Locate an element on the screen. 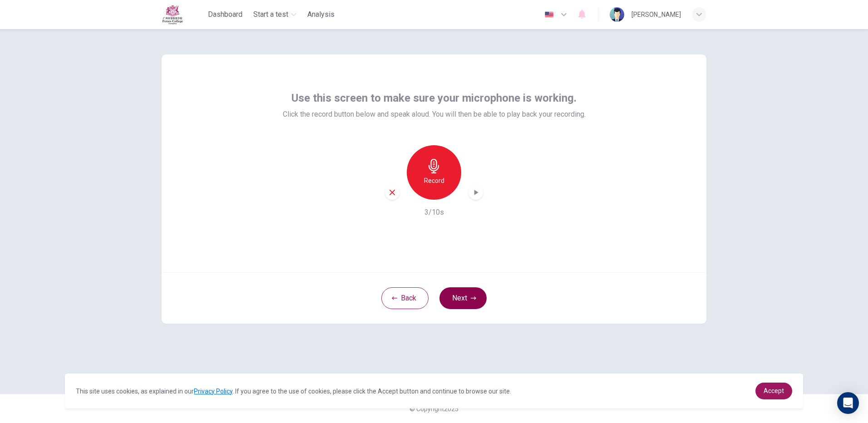 The width and height of the screenshot is (868, 423). a: dismiss cookie message is located at coordinates (773, 391).